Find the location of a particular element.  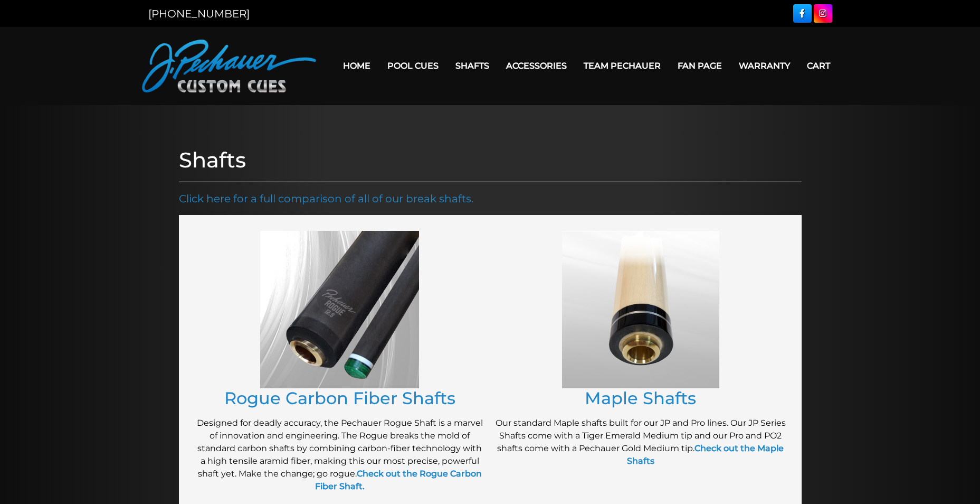

a: Check out the Maple Shafts is located at coordinates (705, 454).